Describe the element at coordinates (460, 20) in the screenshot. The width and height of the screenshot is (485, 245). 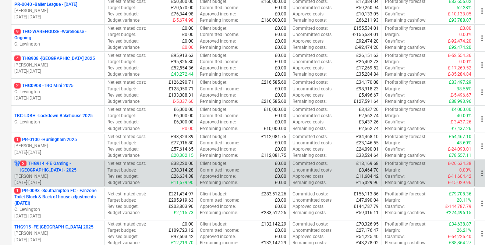
I see `p: £93,788.07` at that location.